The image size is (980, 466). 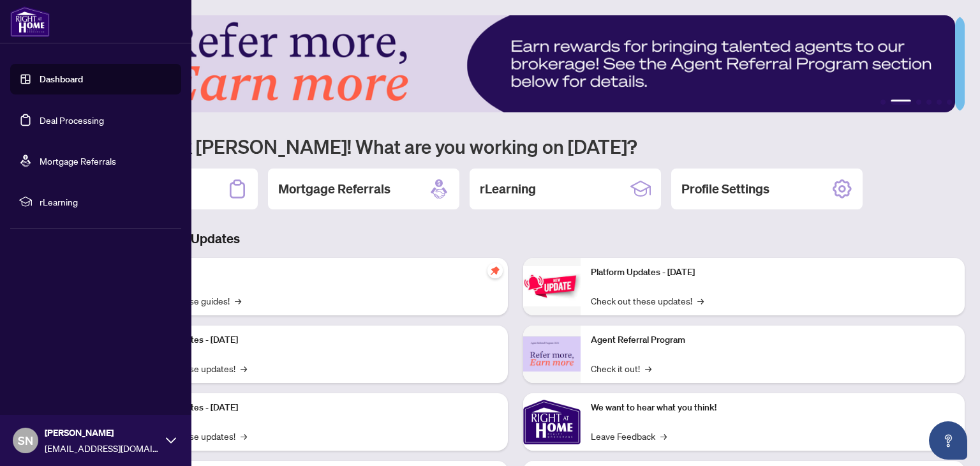 What do you see at coordinates (950, 102) in the screenshot?
I see `button: 6` at bounding box center [950, 102].